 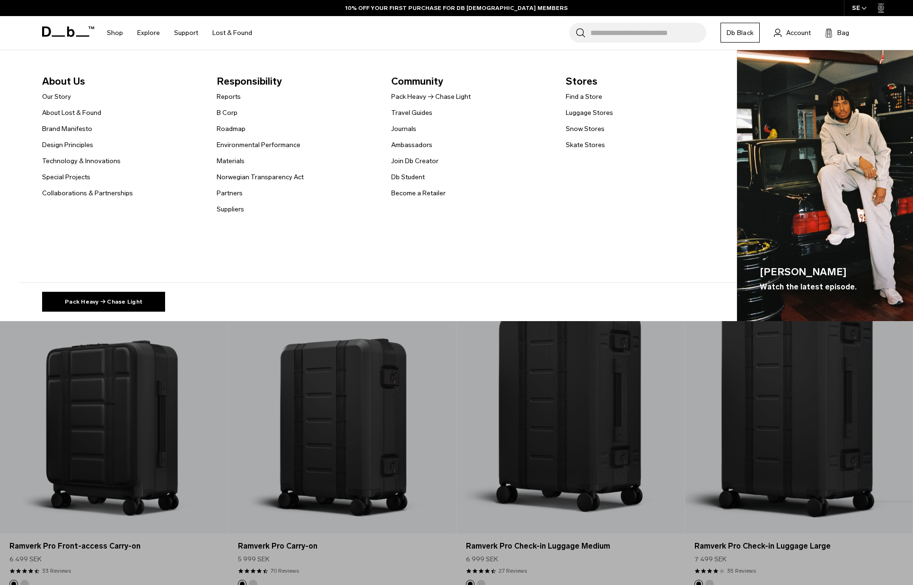 What do you see at coordinates (408, 177) in the screenshot?
I see `a: Db Student` at bounding box center [408, 177].